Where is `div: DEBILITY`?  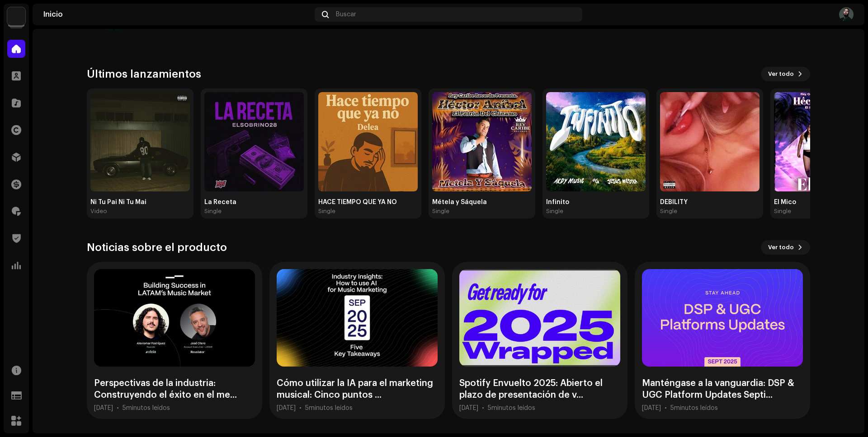
div: DEBILITY is located at coordinates (709, 202).